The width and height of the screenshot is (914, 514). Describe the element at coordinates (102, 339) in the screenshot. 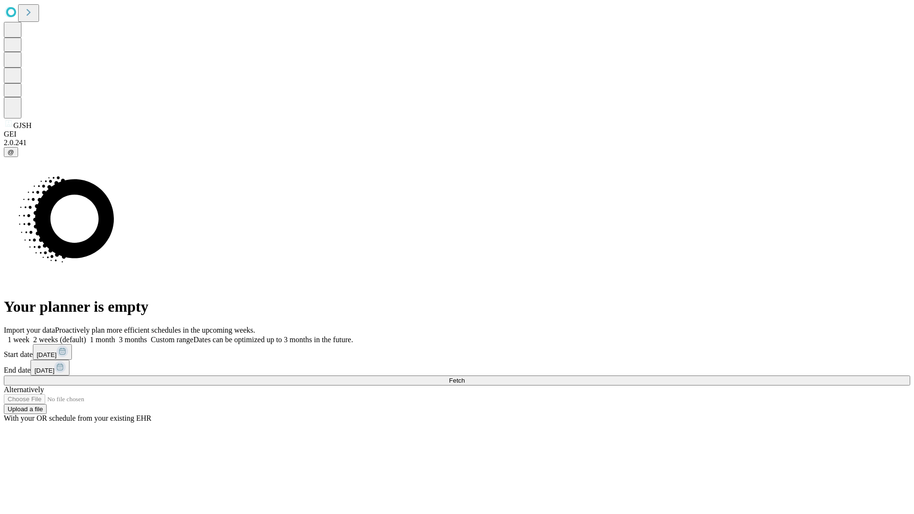

I see `span: 1 month` at that location.